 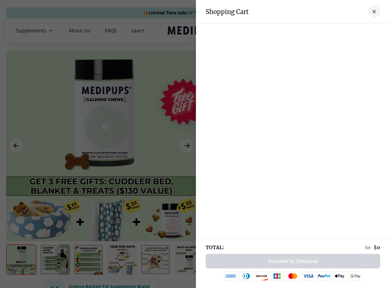 What do you see at coordinates (262, 276) in the screenshot?
I see `img: discover` at bounding box center [262, 276].